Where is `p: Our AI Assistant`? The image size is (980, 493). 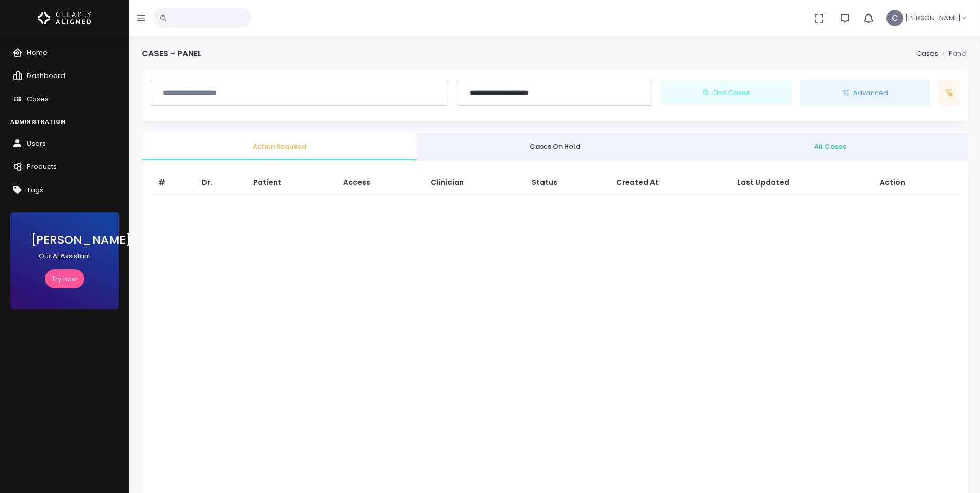 p: Our AI Assistant is located at coordinates (64, 256).